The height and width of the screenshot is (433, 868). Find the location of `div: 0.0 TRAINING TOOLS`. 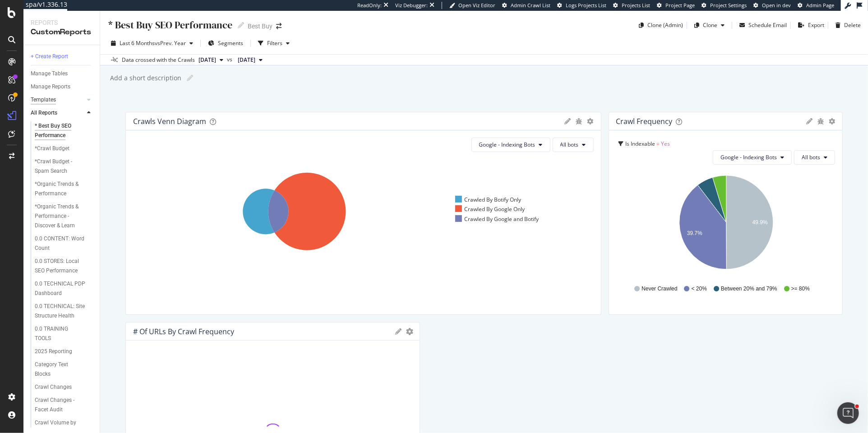

div: 0.0 TRAINING TOOLS is located at coordinates (60, 334).